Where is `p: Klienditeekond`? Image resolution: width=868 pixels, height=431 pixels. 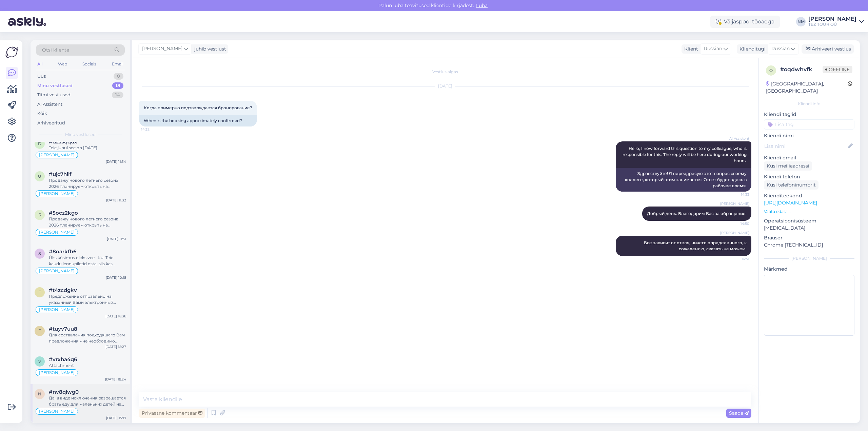
p: Klienditeekond is located at coordinates (809, 196).